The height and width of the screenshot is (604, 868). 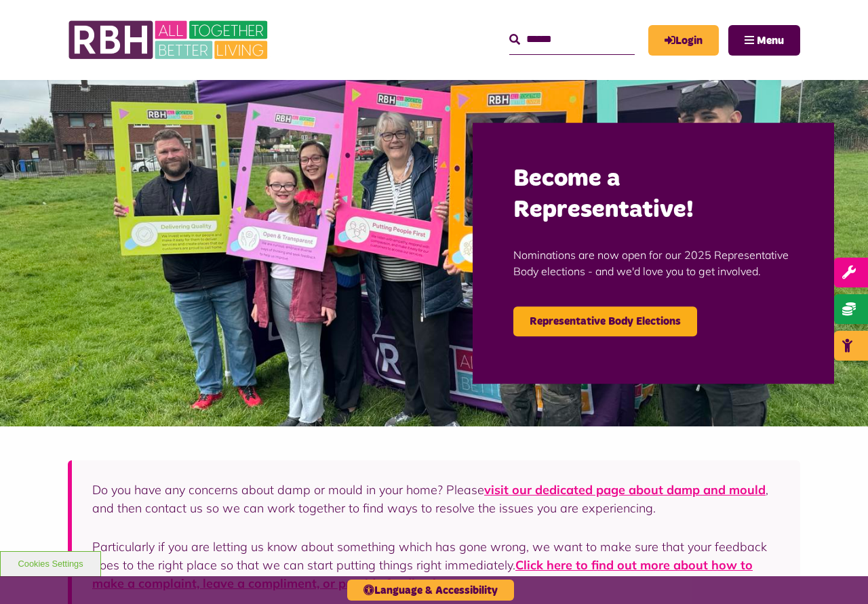 I want to click on p: Particularly if you are letting us know about something which has gone wrong, we want to make sur..., so click(x=436, y=565).